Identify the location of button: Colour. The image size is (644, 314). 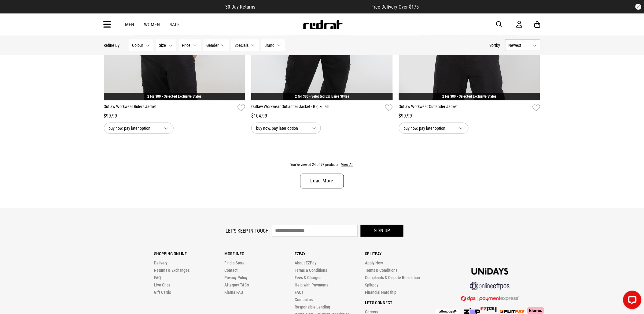
(141, 45).